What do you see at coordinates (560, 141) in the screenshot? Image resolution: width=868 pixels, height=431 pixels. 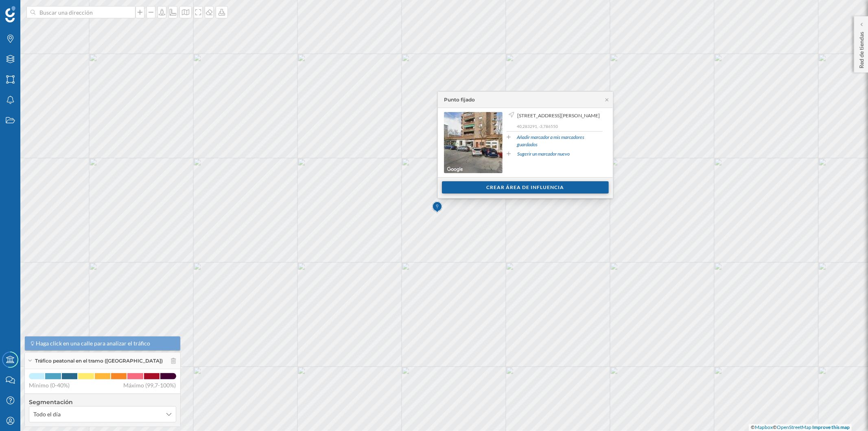 I see `a: Añadir marcador a mis marcadores guardados` at bounding box center [560, 141].